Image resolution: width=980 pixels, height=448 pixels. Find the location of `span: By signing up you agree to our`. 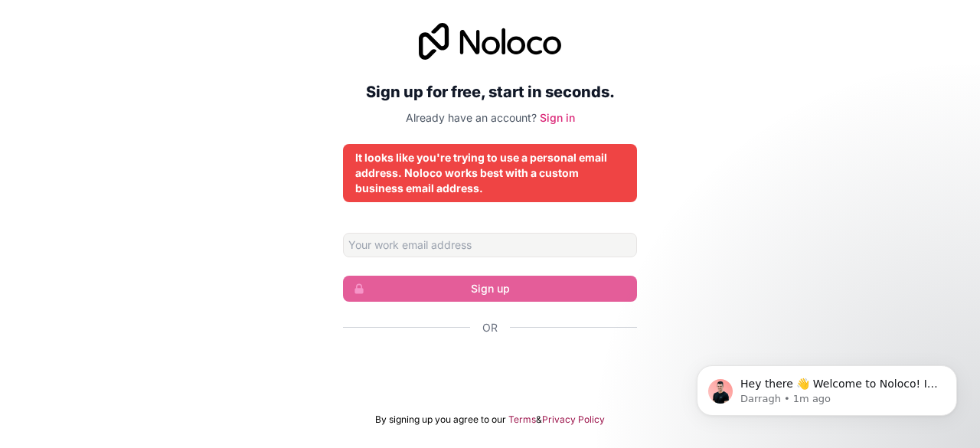

span: By signing up you agree to our is located at coordinates (441, 420).